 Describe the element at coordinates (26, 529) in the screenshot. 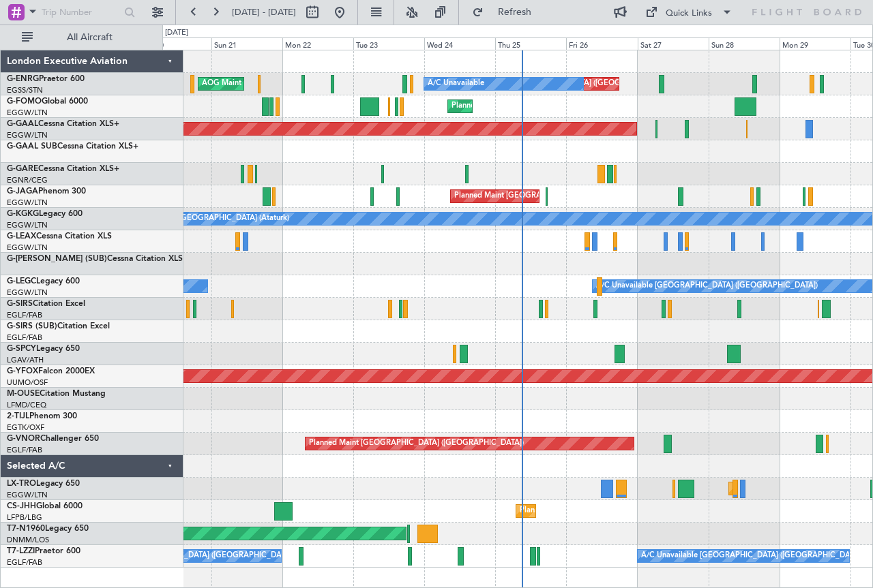

I see `span: T7-N1960` at that location.